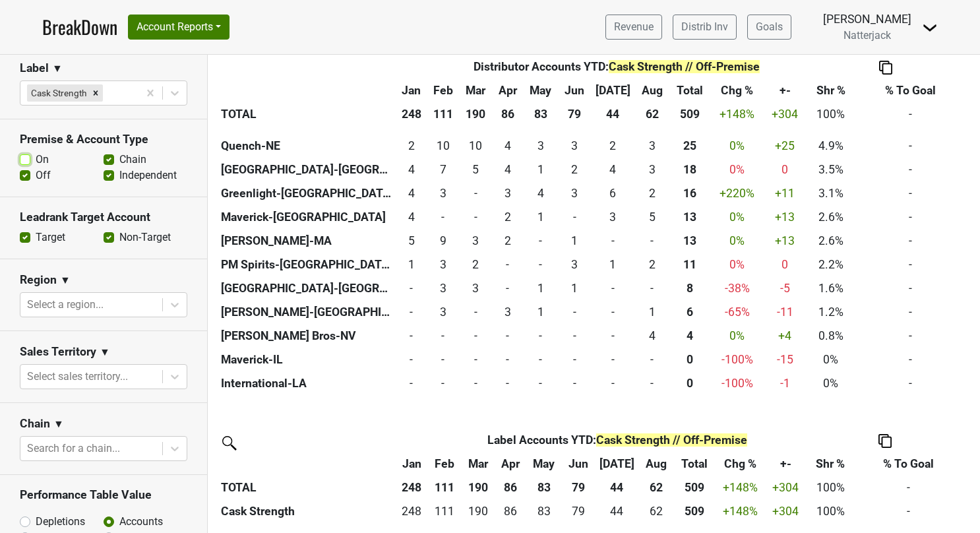 Image resolution: width=980 pixels, height=533 pixels. I want to click on td: 2, so click(652, 265).